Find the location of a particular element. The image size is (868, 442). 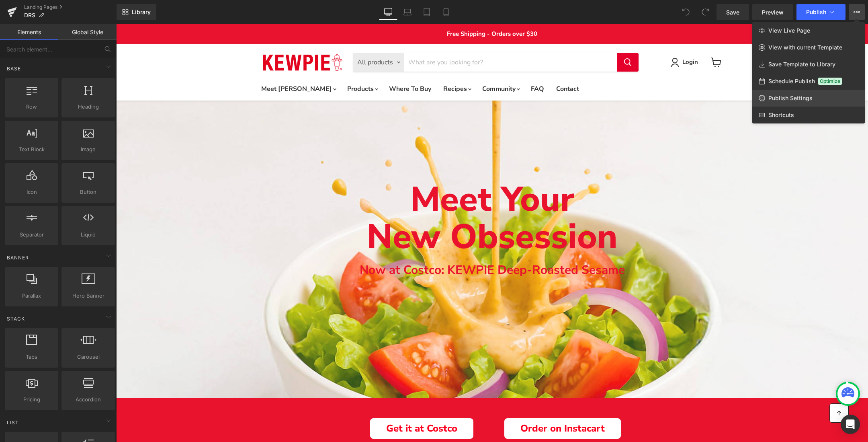

a: Order on Instacart is located at coordinates (447, 404).